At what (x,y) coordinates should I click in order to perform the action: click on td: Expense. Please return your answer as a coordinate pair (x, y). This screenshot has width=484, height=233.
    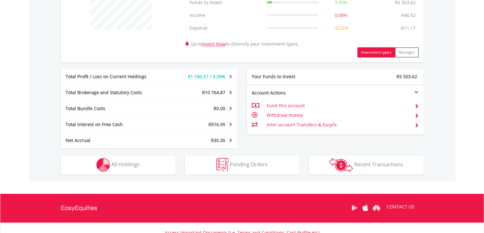
    Looking at the image, I should click on (225, 28).